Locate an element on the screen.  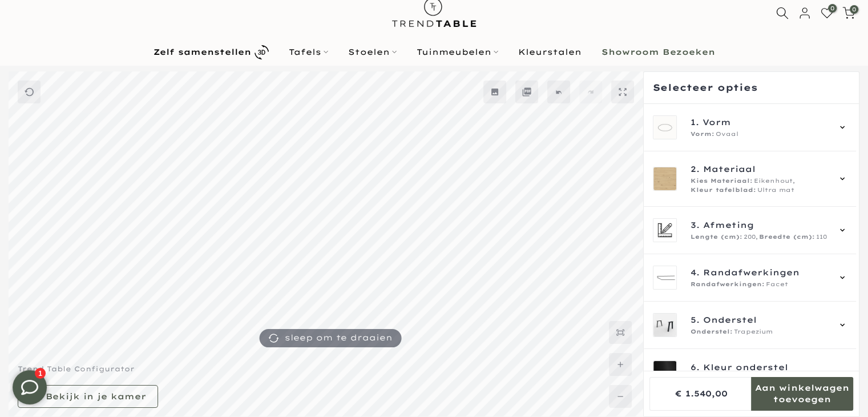
a: Zelf samenstellen is located at coordinates (211, 52).